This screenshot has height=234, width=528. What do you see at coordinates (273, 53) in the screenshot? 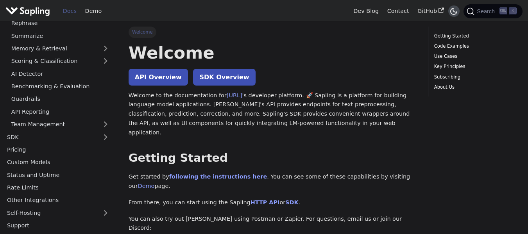
I see `h1: Welcome` at bounding box center [273, 53].